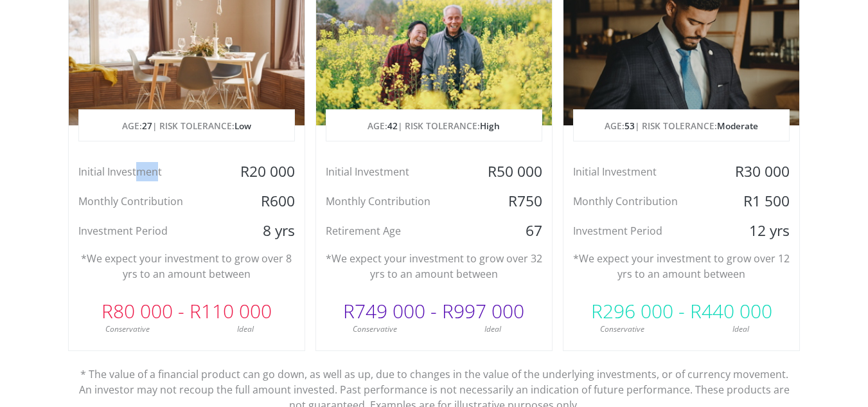 The height and width of the screenshot is (407, 868). Describe the element at coordinates (395, 231) in the screenshot. I see `div: Retirement Age` at that location.